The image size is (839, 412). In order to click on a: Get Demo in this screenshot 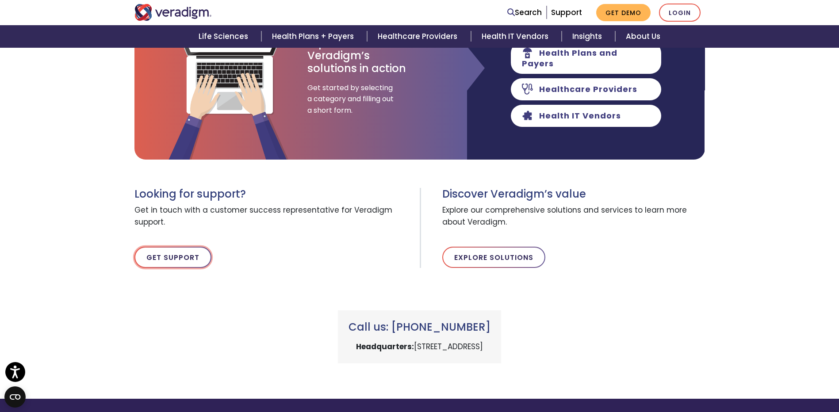, I will do `click(623, 12)`.